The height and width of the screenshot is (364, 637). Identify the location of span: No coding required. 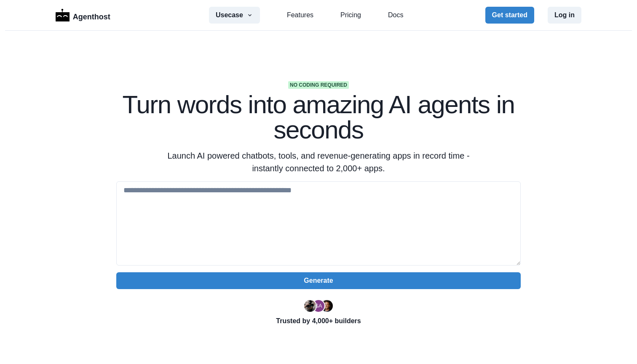
(318, 85).